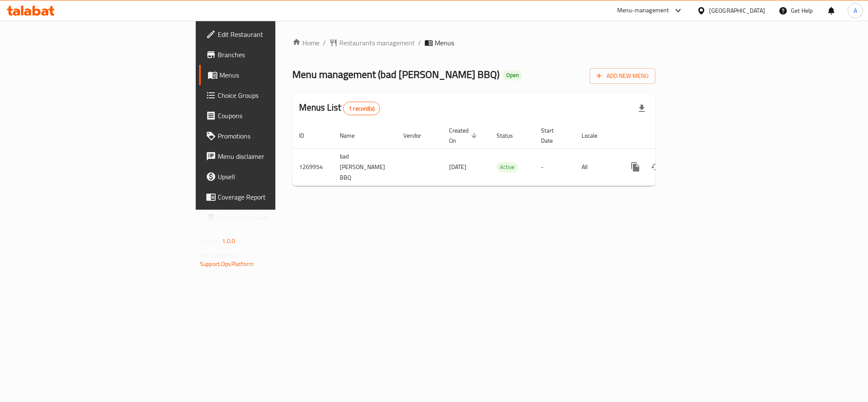 The image size is (868, 402). I want to click on span: Version:, so click(210, 241).